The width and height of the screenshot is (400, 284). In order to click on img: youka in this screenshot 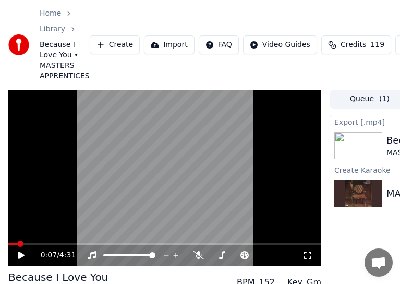, I will do `click(19, 45)`.